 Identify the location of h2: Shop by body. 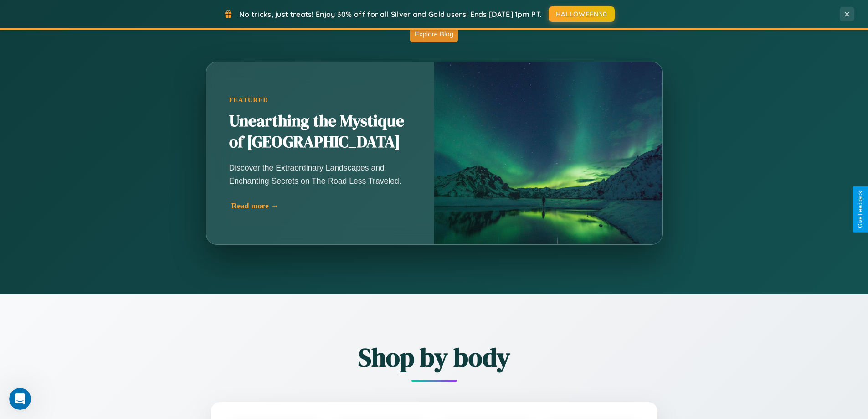
(434, 357).